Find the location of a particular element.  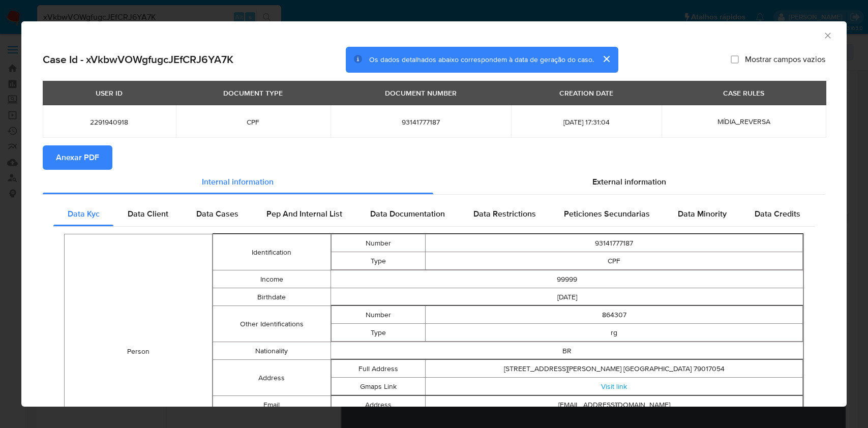

td: 99999 is located at coordinates (567, 279).